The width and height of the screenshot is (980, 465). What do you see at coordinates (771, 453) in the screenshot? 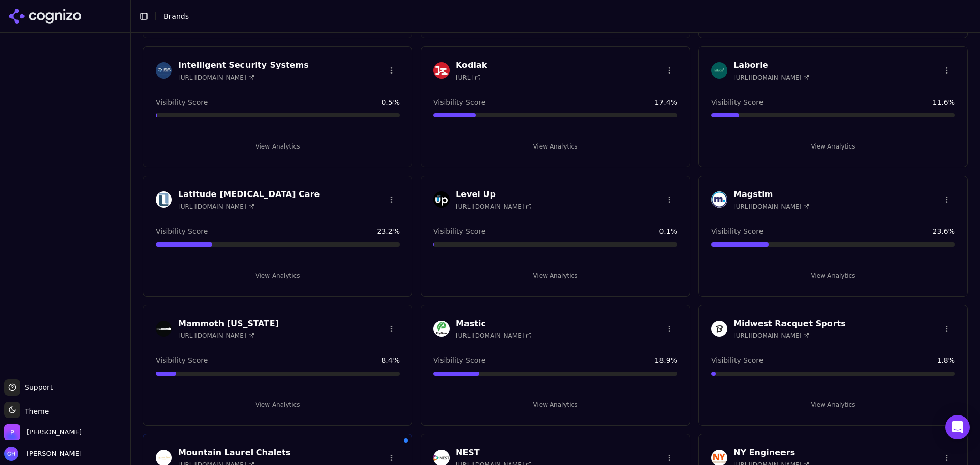
I see `h3: NY Engineers` at bounding box center [771, 453].